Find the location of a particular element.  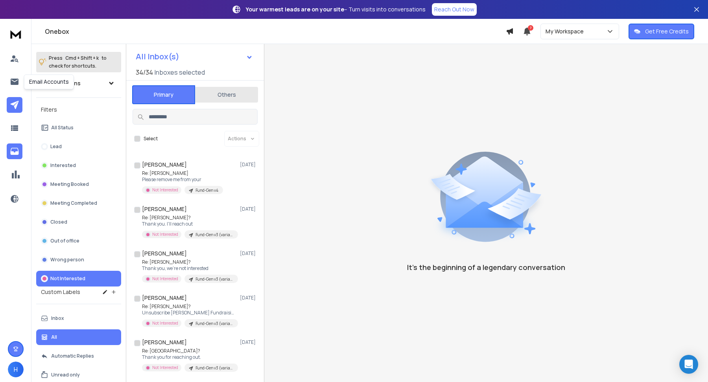

button: Out of office is located at coordinates (79, 241).